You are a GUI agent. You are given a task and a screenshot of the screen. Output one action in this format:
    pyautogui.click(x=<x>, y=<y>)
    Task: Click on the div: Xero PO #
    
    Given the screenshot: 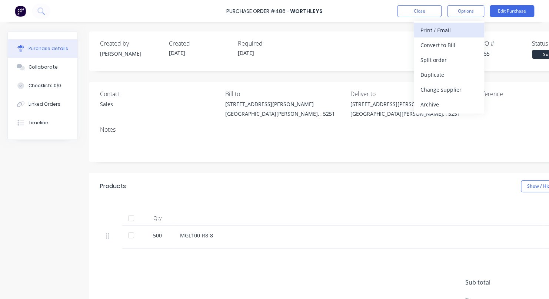 What is the action you would take?
    pyautogui.click(x=501, y=43)
    